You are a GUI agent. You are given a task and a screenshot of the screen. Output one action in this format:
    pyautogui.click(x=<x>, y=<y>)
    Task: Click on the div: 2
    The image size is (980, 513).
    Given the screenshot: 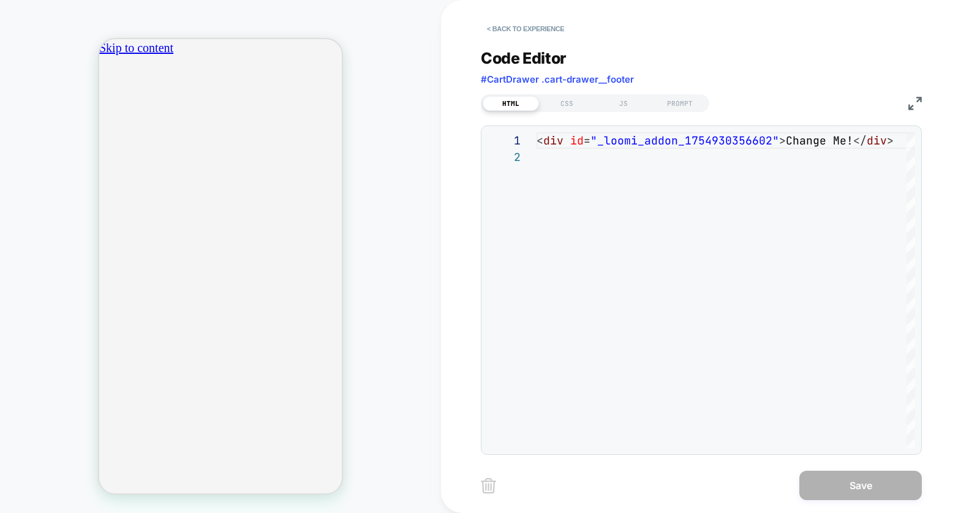 What is the action you would take?
    pyautogui.click(x=504, y=157)
    